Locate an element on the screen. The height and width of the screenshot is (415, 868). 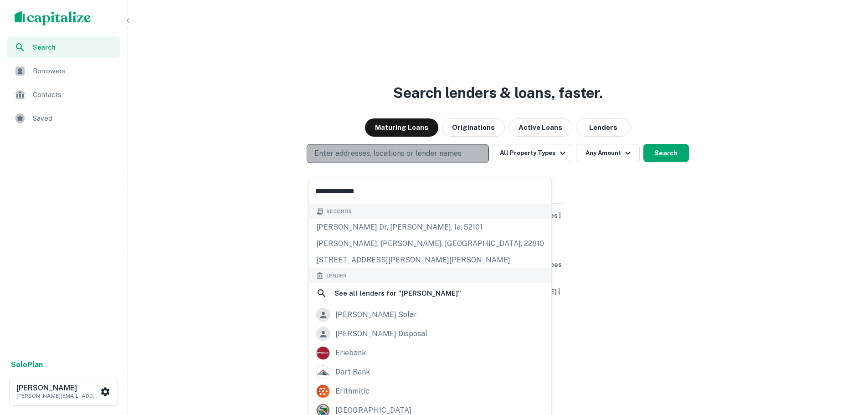
button: Search is located at coordinates (667, 153).